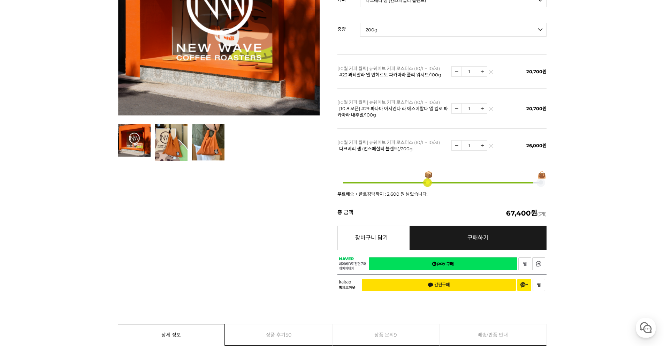 This screenshot has height=346, width=664. I want to click on span: 카카오 톡체크아웃, so click(348, 285).